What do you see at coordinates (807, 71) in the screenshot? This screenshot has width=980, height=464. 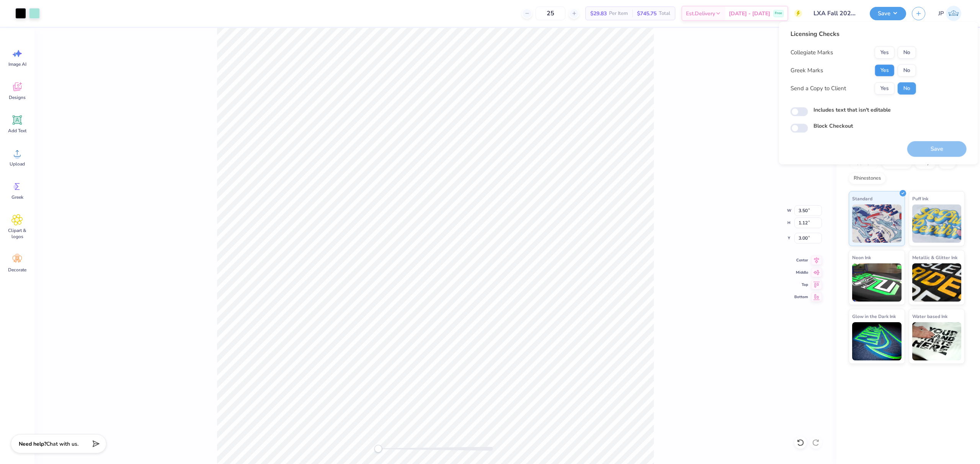 I see `div: Greek Marks` at bounding box center [807, 71].